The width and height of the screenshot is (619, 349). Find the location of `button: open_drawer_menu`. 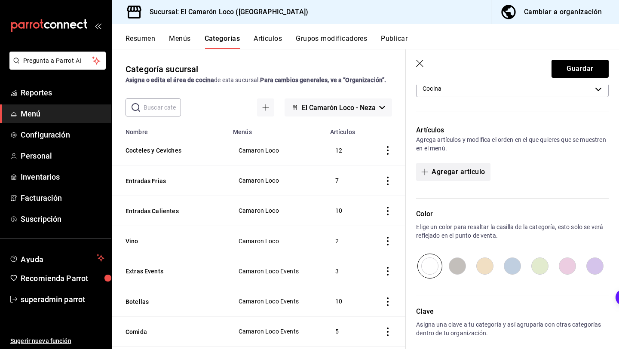

button: open_drawer_menu is located at coordinates (98, 26).